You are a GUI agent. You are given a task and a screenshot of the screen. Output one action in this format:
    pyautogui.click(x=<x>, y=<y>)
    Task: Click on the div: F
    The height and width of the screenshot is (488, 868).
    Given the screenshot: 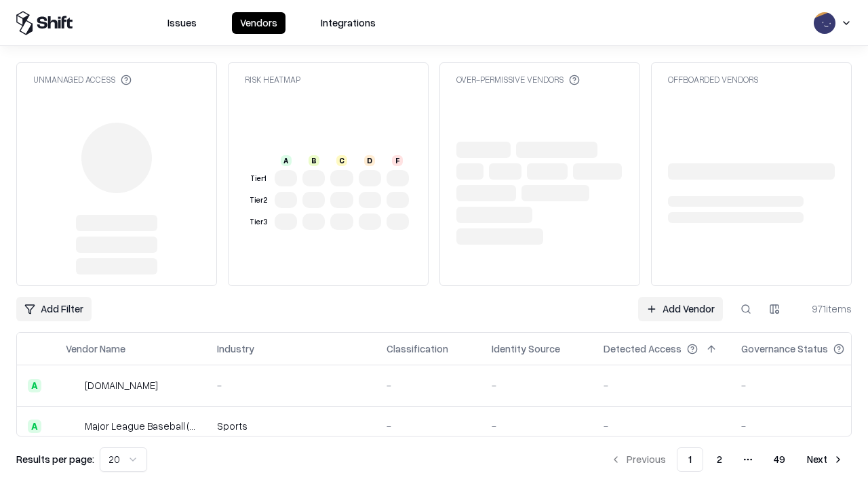 What is the action you would take?
    pyautogui.click(x=398, y=161)
    